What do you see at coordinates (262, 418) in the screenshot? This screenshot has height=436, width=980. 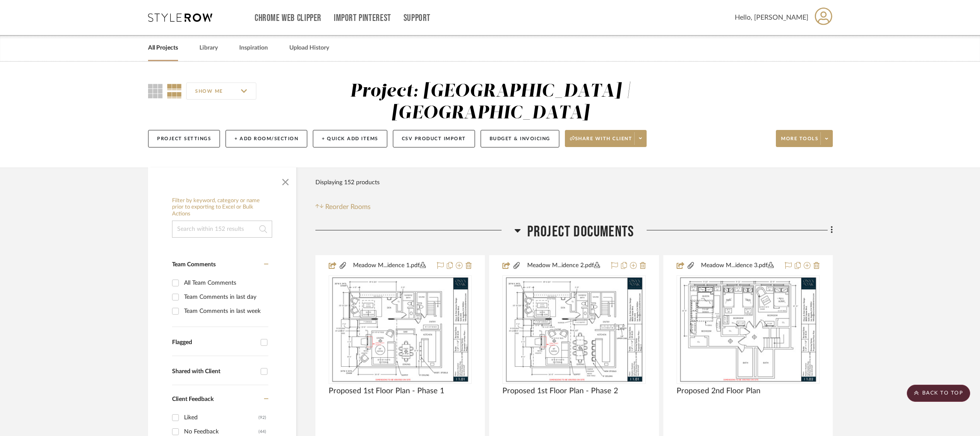 I see `div: (92)` at bounding box center [262, 418].